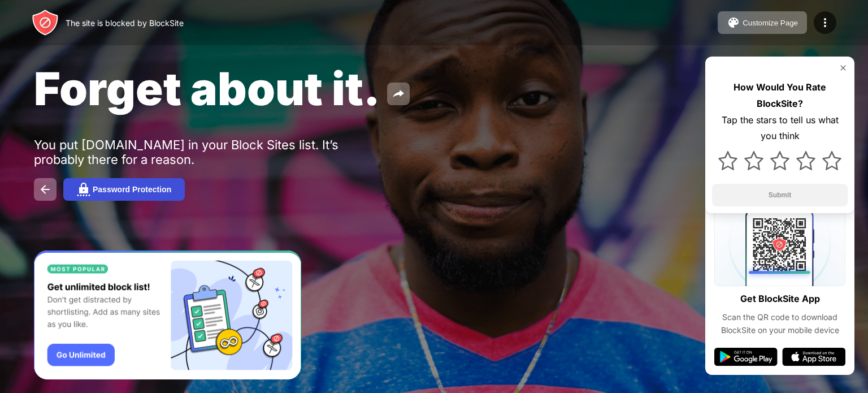 The width and height of the screenshot is (868, 393). I want to click on img: header-logo.svg, so click(45, 23).